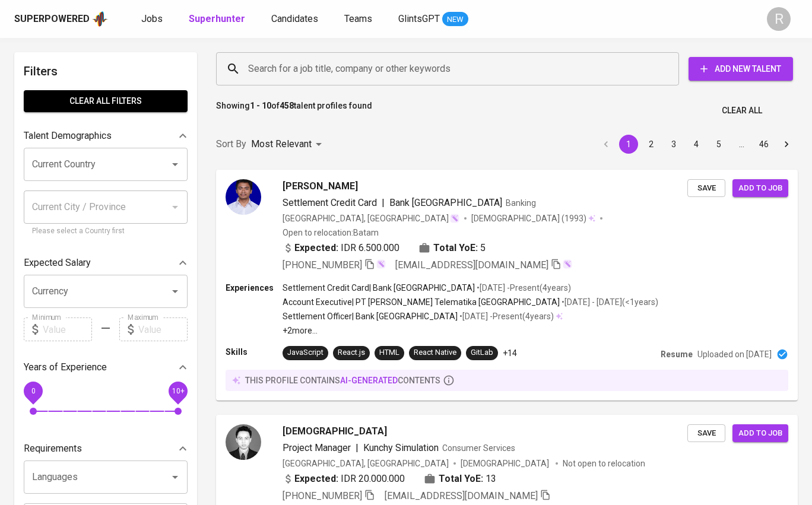 Image resolution: width=812 pixels, height=505 pixels. Describe the element at coordinates (433, 19) in the screenshot. I see `a: GlintsGPT NEW` at that location.